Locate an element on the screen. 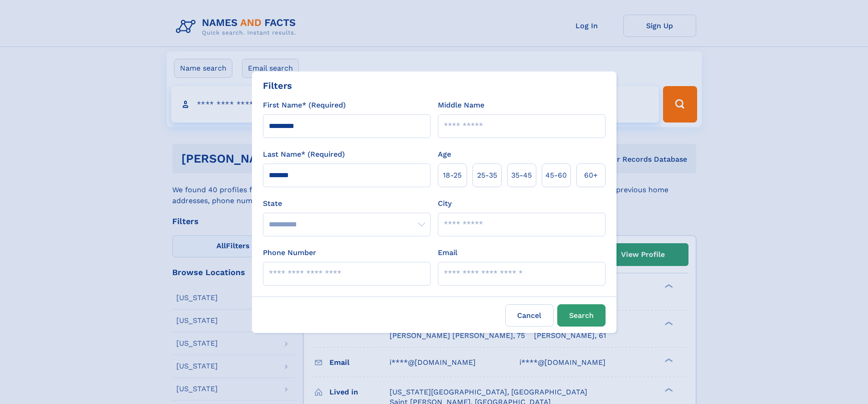 This screenshot has width=868, height=404. label: Age is located at coordinates (444, 154).